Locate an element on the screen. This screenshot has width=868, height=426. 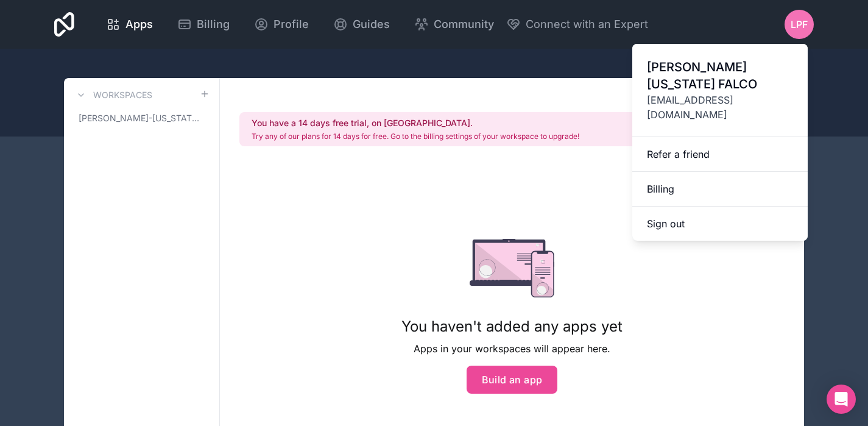
a: Guides is located at coordinates (361, 24).